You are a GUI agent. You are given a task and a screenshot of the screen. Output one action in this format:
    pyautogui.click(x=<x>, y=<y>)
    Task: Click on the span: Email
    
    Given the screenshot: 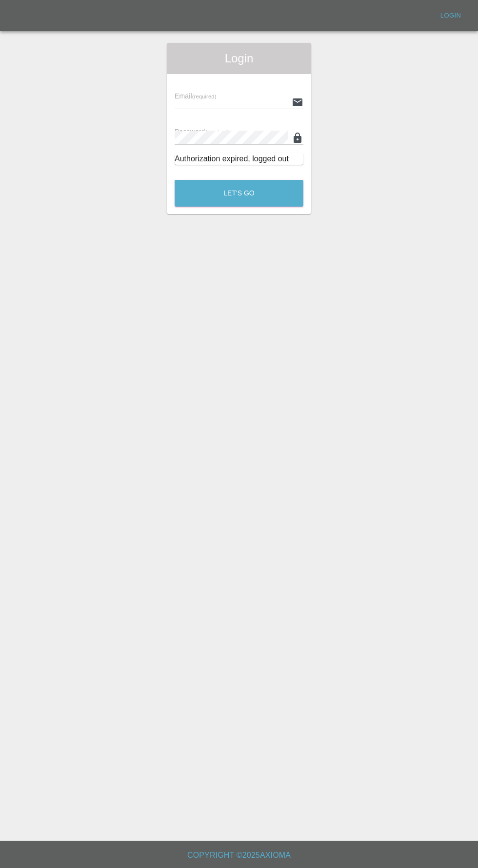 What is the action you would take?
    pyautogui.click(x=195, y=96)
    